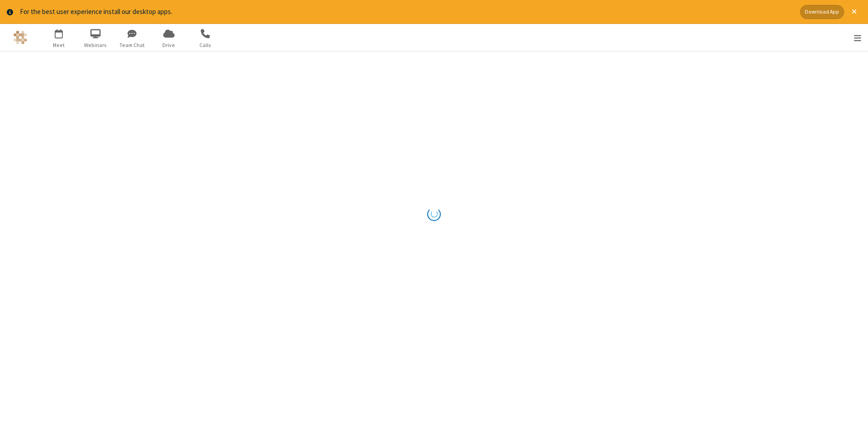  I want to click on span: Calls, so click(205, 46).